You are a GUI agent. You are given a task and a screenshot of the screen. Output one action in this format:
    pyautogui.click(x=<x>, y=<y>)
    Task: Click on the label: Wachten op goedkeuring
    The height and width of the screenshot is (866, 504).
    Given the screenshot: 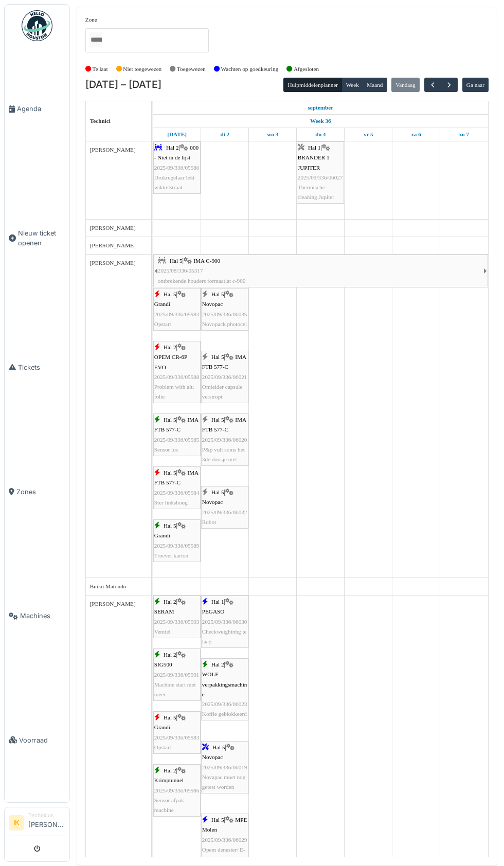 What is the action you would take?
    pyautogui.click(x=250, y=69)
    